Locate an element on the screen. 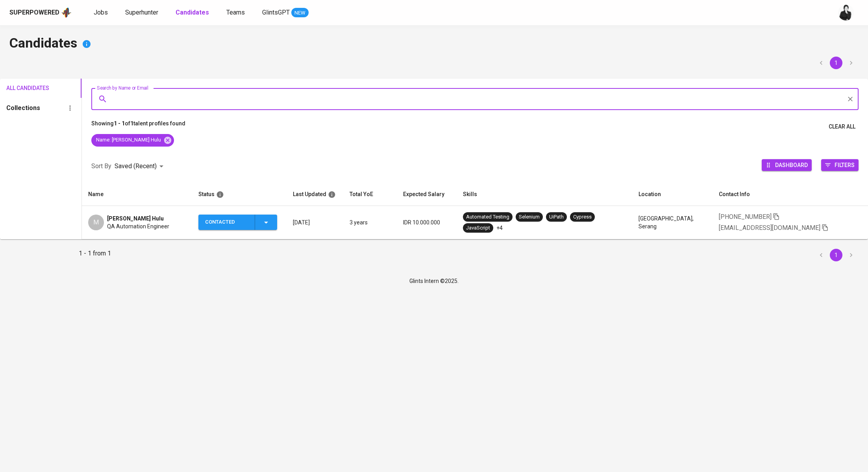  div: M is located at coordinates (96, 222).